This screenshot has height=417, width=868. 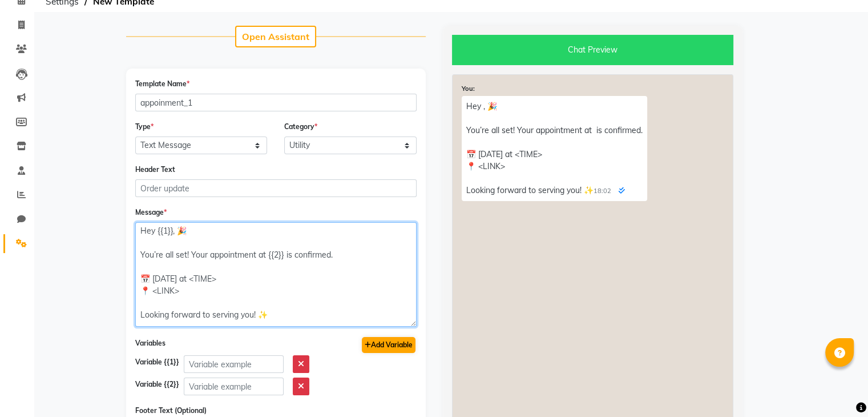 What do you see at coordinates (301, 127) in the screenshot?
I see `label: Category` at bounding box center [301, 127].